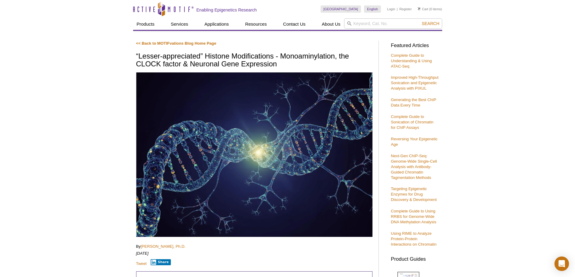  Describe the element at coordinates (415, 46) in the screenshot. I see `h3: Featured Articles` at that location.